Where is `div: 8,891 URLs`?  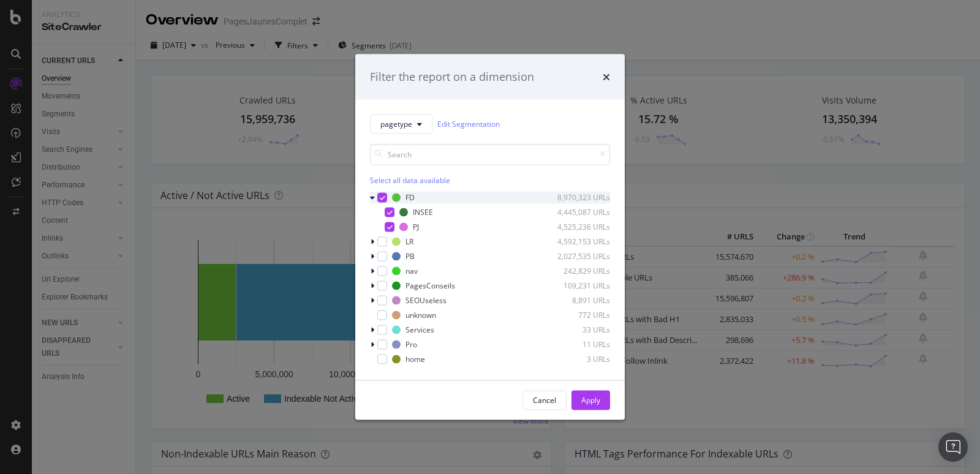
div: 8,891 URLs is located at coordinates (579, 300).